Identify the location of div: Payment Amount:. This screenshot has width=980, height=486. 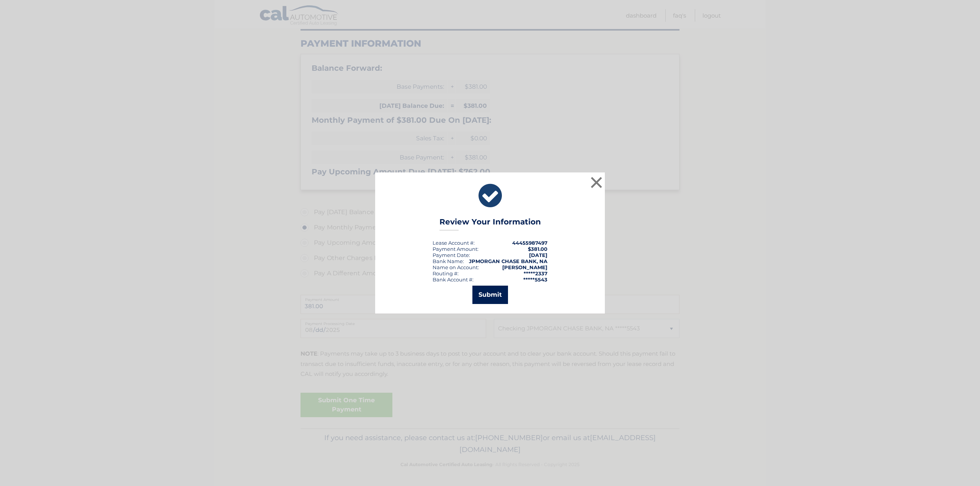
(456, 249).